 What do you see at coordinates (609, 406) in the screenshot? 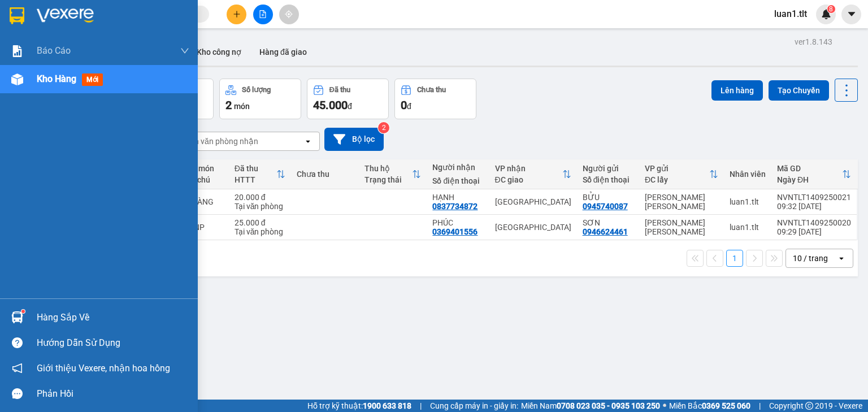
I see `strong: 0708 023 035 - 0935 103 250` at bounding box center [609, 406].